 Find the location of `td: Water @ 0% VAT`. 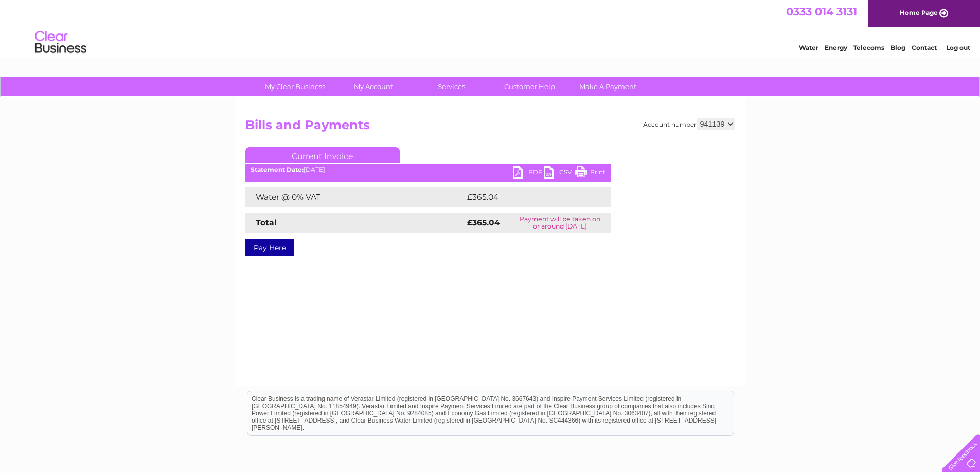

td: Water @ 0% VAT is located at coordinates (355, 197).